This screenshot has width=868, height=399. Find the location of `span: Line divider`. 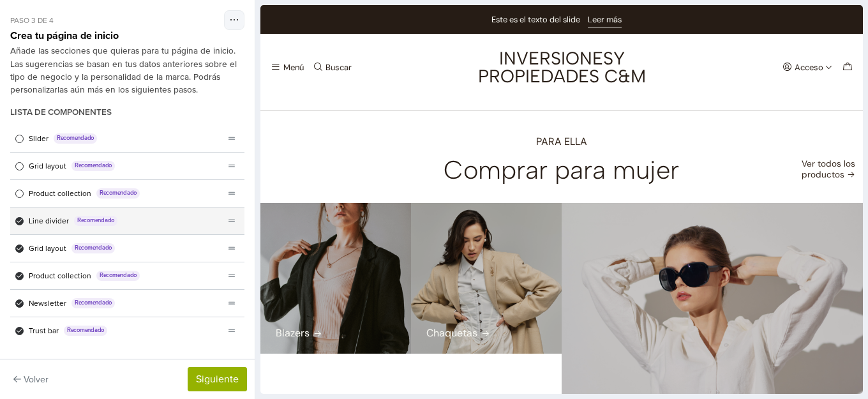

span: Line divider is located at coordinates (49, 221).